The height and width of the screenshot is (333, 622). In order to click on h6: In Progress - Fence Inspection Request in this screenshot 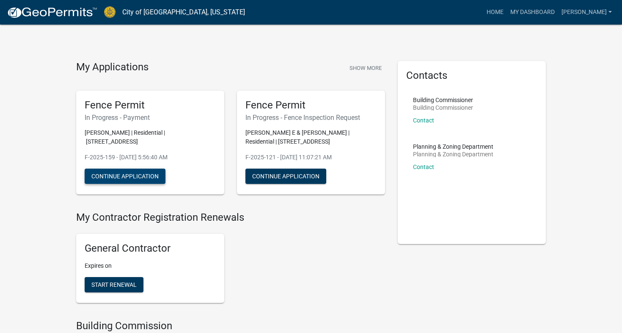, I will do `click(311, 117)`.